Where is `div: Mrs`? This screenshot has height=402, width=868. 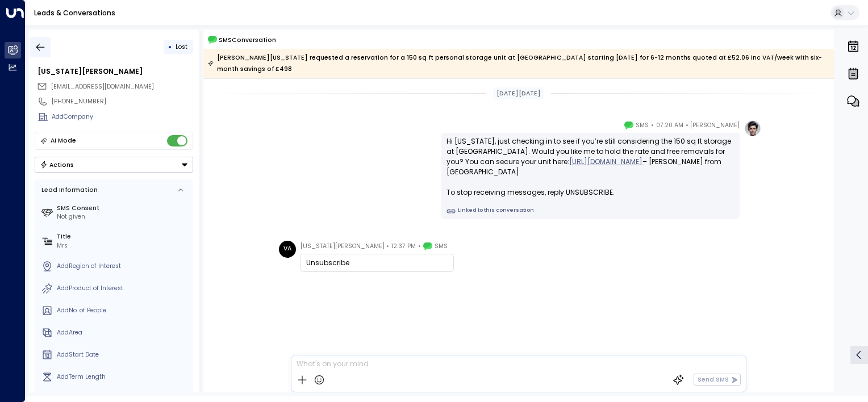
div: Mrs is located at coordinates (123, 246).